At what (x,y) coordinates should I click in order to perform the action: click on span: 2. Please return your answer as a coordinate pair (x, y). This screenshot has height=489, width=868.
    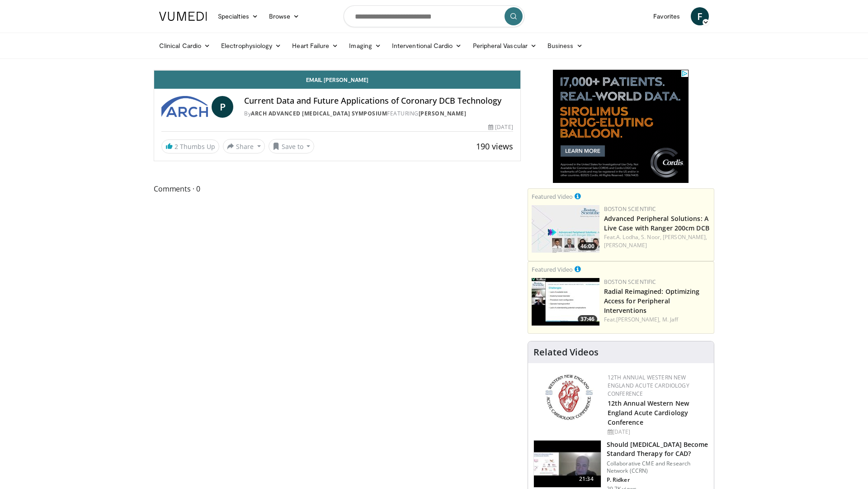
    Looking at the image, I should click on (177, 146).